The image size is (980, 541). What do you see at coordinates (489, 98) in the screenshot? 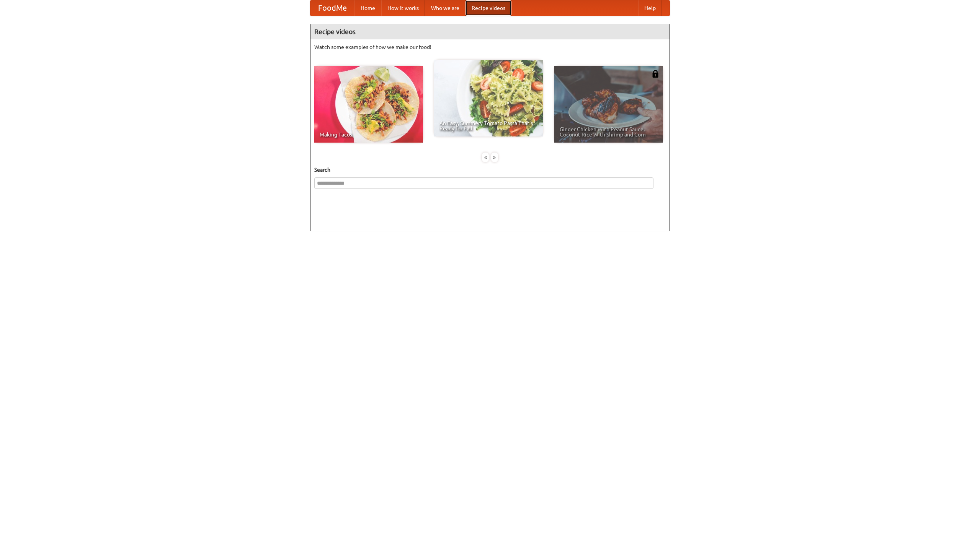
I see `a: An Easy, Summery Tomato Pasta That's Ready for Fall` at bounding box center [489, 98].